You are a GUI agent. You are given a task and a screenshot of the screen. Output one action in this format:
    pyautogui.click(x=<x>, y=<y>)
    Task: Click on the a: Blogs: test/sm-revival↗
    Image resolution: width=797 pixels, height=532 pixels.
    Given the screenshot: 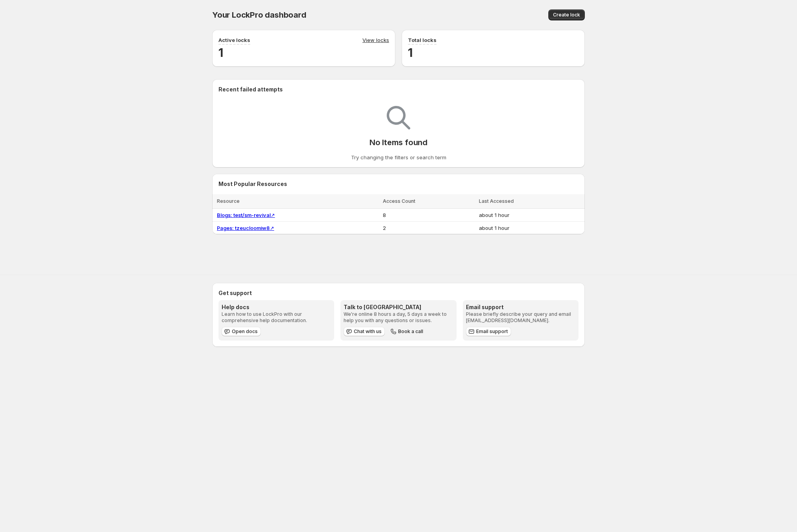 What is the action you would take?
    pyautogui.click(x=246, y=215)
    